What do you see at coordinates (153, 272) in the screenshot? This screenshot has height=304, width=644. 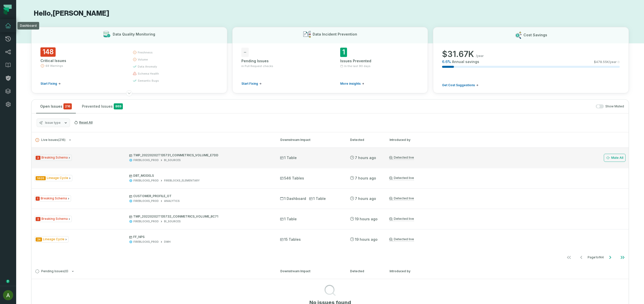 I see `button: Pending Issues(0)` at bounding box center [153, 272].